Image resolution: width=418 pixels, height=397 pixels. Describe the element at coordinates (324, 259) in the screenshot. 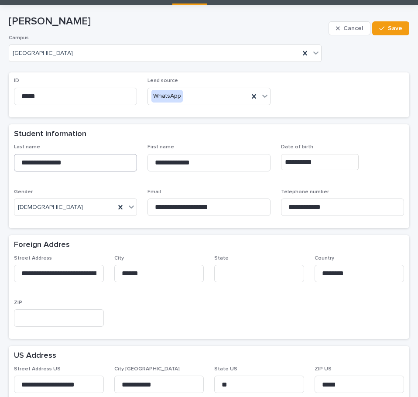

I see `span: Country` at that location.